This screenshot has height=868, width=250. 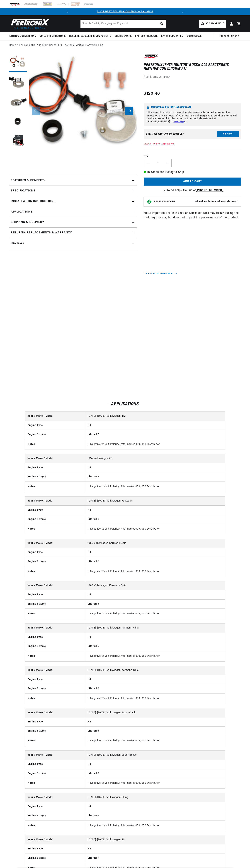 What do you see at coordinates (152, 94) in the screenshot?
I see `span: $120.40` at bounding box center [152, 94].